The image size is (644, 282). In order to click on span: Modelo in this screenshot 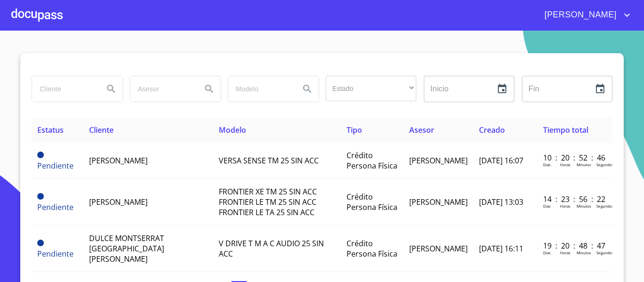, I will do `click(232, 130)`.